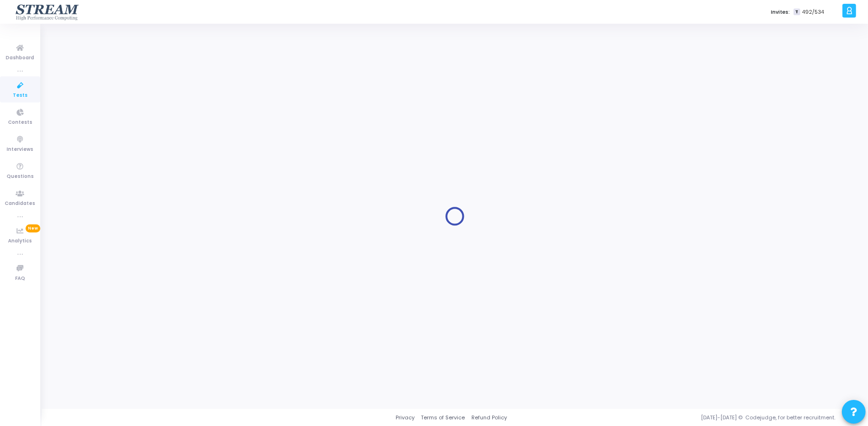 The width and height of the screenshot is (868, 426). What do you see at coordinates (20, 149) in the screenshot?
I see `span: Interviews` at bounding box center [20, 149].